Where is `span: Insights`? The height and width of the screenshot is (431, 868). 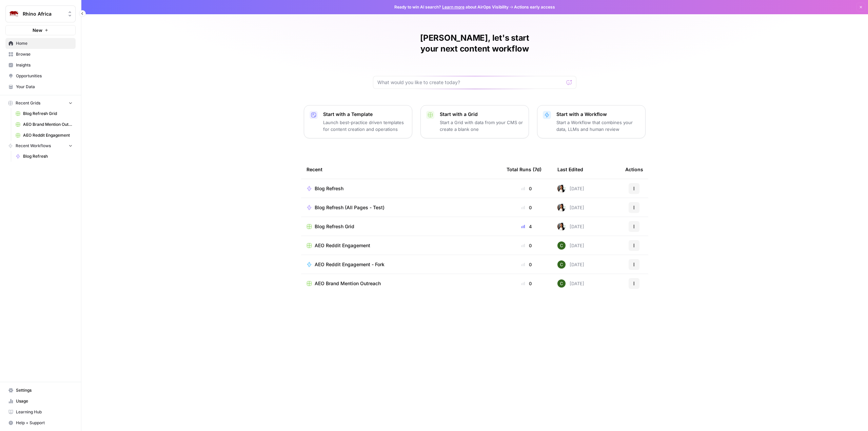
span: Insights is located at coordinates (44, 65).